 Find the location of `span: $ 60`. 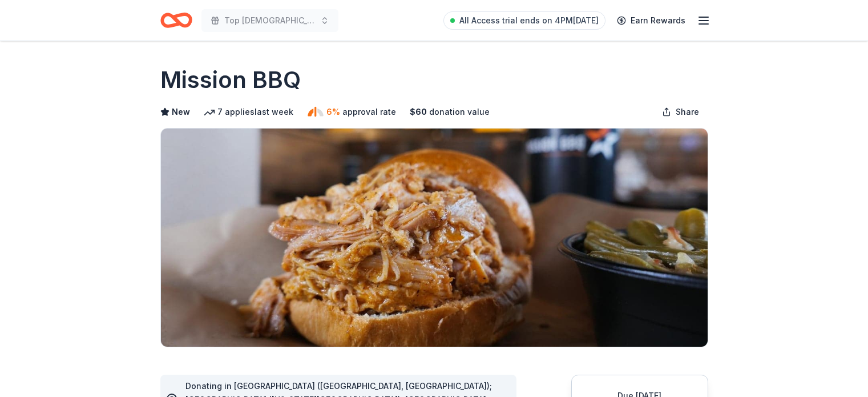

span: $ 60 is located at coordinates (418, 112).